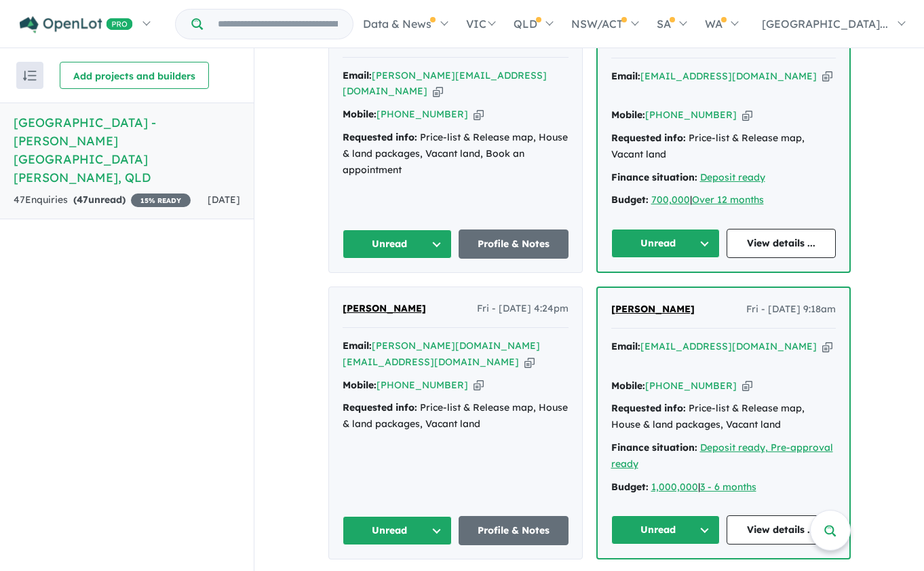 The image size is (924, 571). I want to click on span: 47, so click(82, 199).